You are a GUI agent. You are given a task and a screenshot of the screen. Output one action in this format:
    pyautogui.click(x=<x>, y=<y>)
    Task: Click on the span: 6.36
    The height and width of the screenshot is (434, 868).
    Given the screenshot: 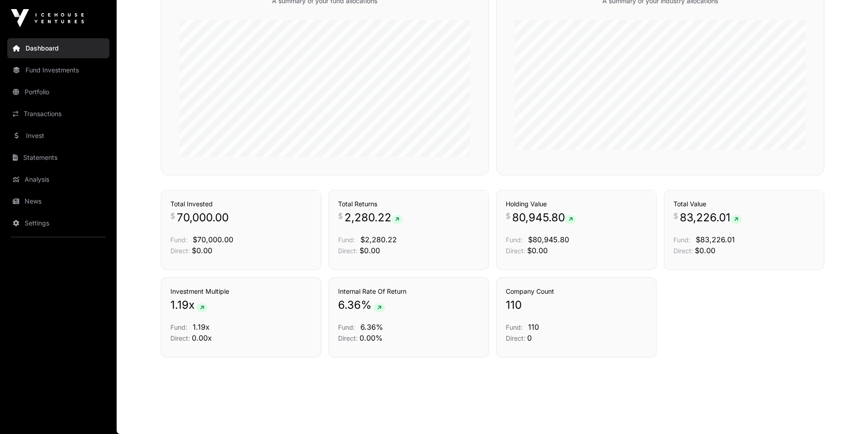 What is the action you would take?
    pyautogui.click(x=350, y=305)
    